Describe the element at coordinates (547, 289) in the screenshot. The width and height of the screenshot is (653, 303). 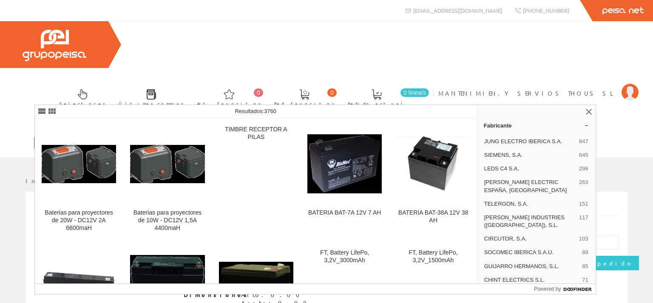
I see `span: Powered by` at that location.